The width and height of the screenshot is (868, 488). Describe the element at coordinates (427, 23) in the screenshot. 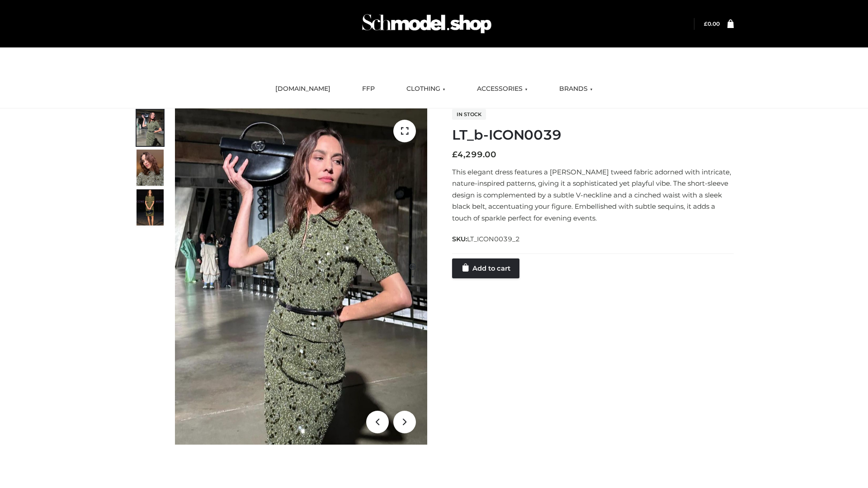

I see `a: Schmodel Admin 964` at that location.